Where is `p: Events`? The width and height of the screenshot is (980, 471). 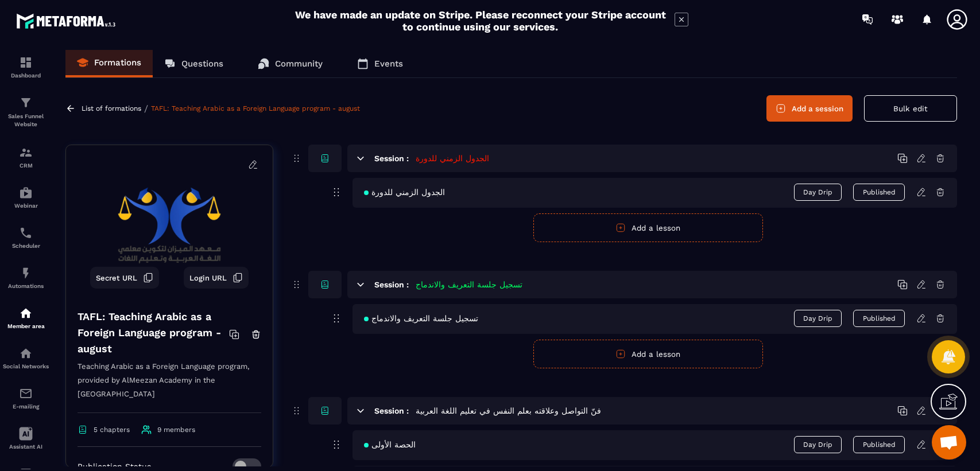
p: Events is located at coordinates (389, 63).